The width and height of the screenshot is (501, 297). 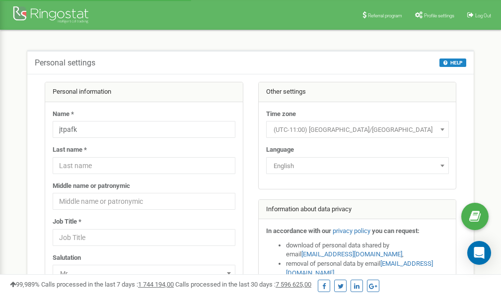 What do you see at coordinates (144, 238) in the screenshot?
I see `input: Job Title` at bounding box center [144, 238].